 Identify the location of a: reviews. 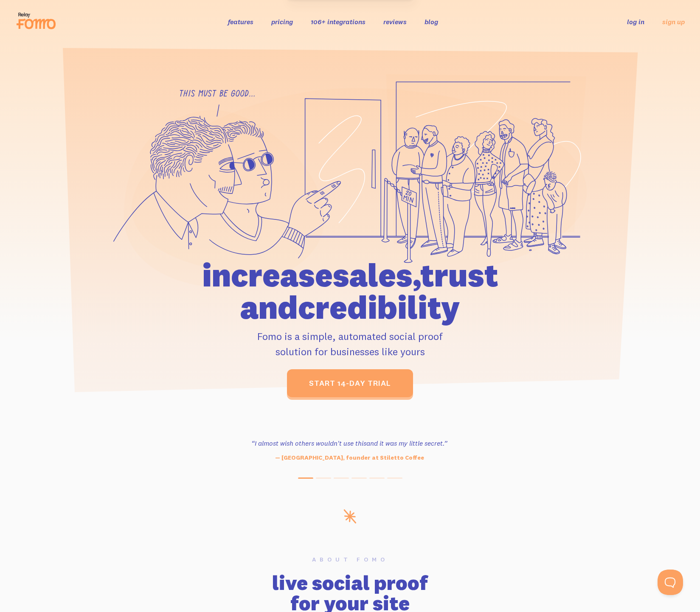
(395, 22).